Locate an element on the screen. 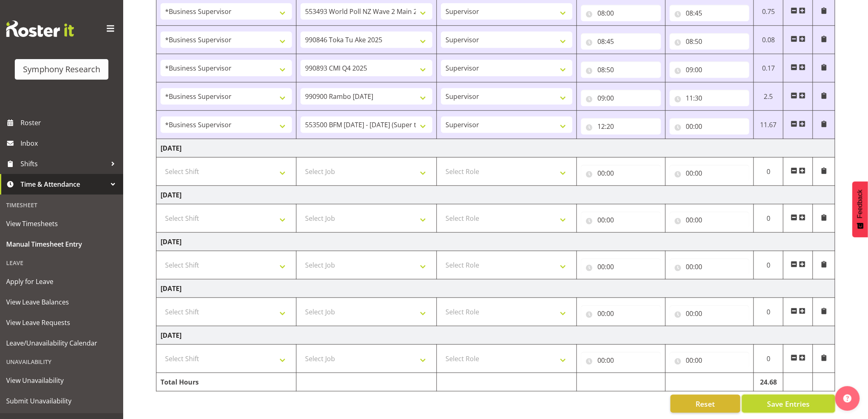  a: Submit Unavailability is located at coordinates (62, 401).